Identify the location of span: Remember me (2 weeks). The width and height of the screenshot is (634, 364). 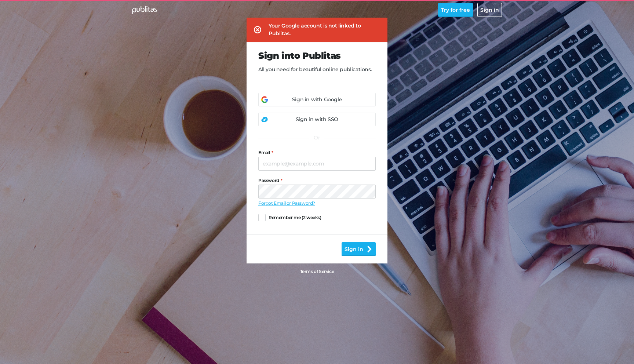
(295, 218).